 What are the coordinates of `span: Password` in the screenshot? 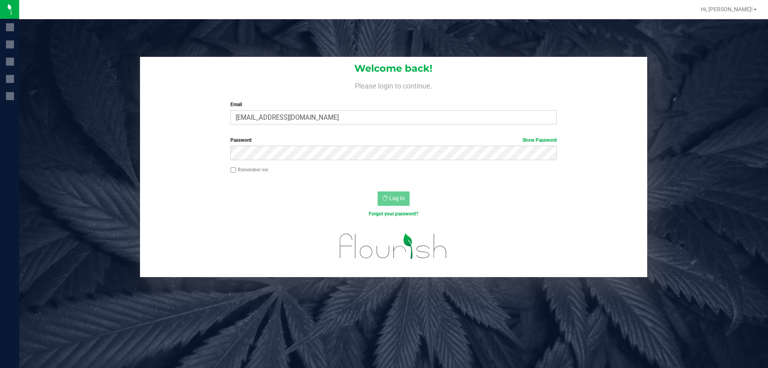 It's located at (241, 140).